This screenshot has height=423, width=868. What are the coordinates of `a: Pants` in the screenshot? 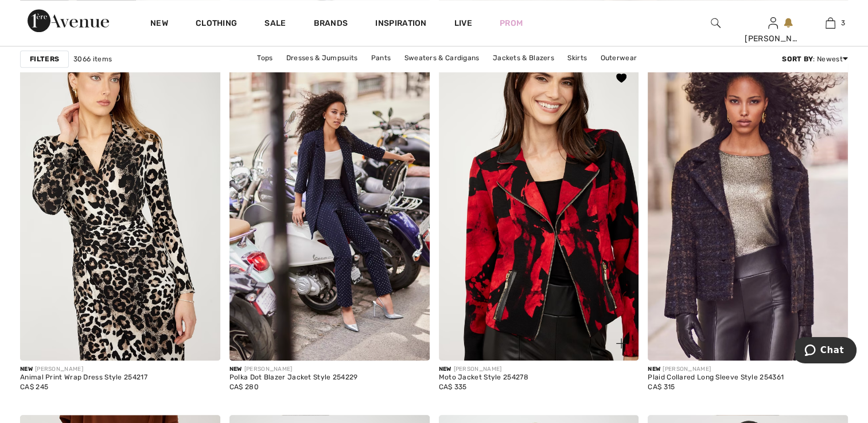 It's located at (381, 58).